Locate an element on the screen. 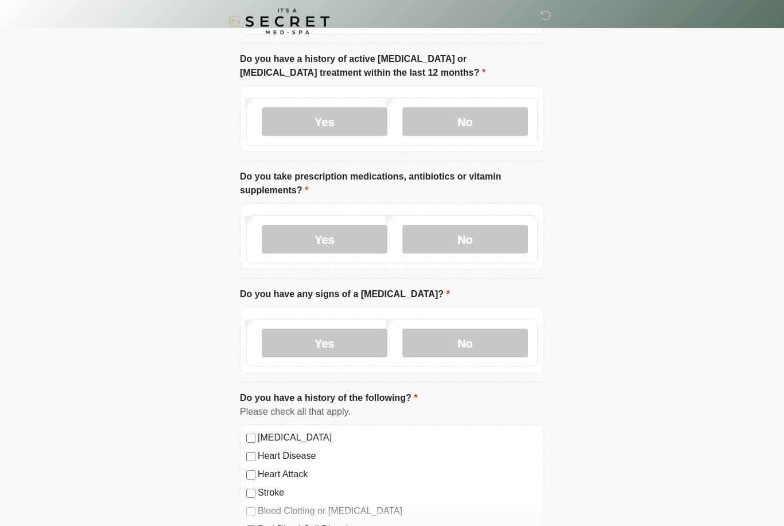 This screenshot has height=526, width=784. label: Heart Disease is located at coordinates (398, 457).